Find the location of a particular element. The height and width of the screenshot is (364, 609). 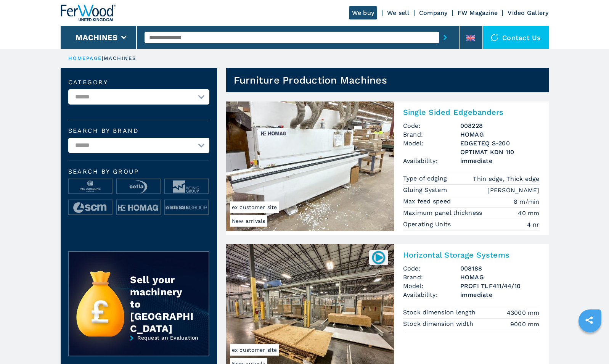

em: 9000 mm is located at coordinates (525, 324).